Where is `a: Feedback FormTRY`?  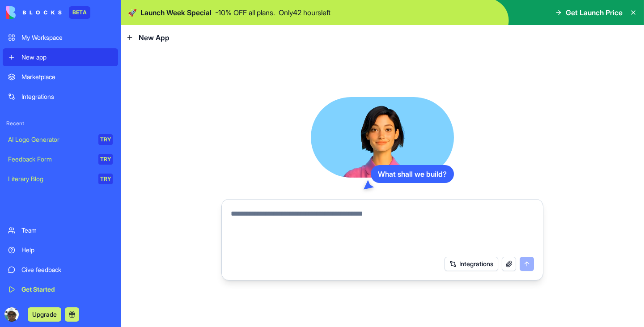 a: Feedback FormTRY is located at coordinates (60, 159).